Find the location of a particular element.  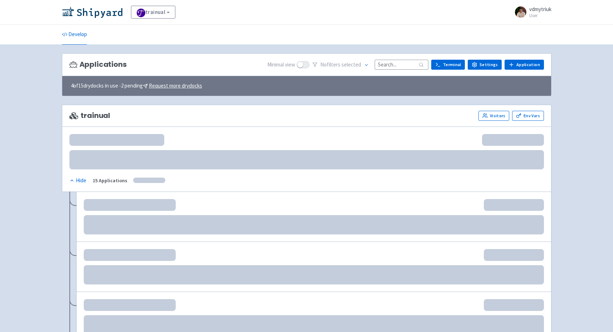

div: 15 Applications is located at coordinates (110, 181).